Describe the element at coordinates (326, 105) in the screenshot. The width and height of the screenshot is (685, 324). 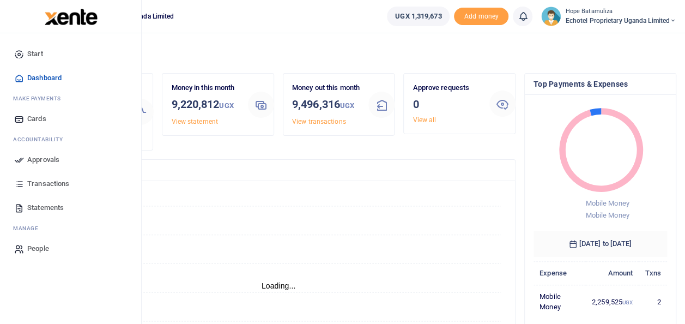
I see `h3: 9,496,316` at that location.